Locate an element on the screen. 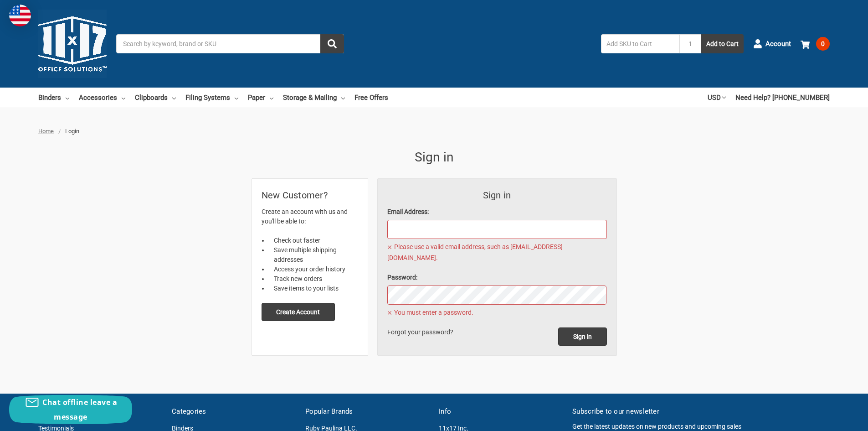 Image resolution: width=868 pixels, height=431 pixels. img: duty and tax information for United States is located at coordinates (20, 15).